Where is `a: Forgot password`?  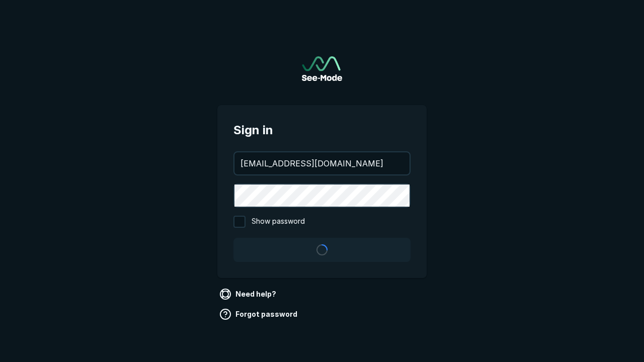 a: Forgot password is located at coordinates (259, 315).